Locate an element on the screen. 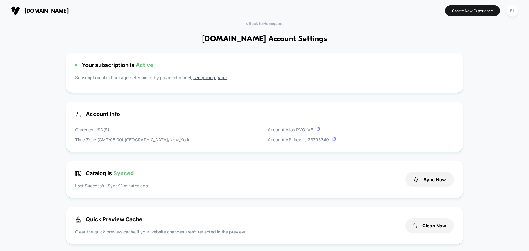 The height and width of the screenshot is (251, 529). a: see pricing page is located at coordinates (210, 77).